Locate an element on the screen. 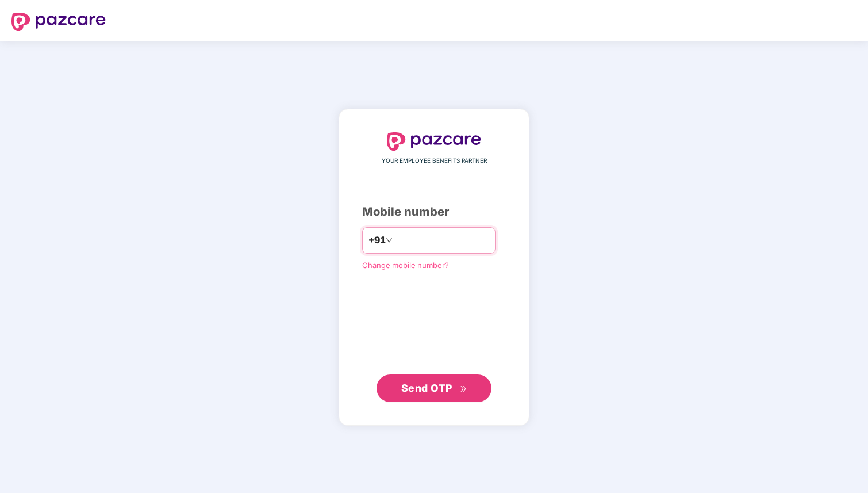 This screenshot has width=868, height=493. span: Change mobile number? is located at coordinates (406, 266).